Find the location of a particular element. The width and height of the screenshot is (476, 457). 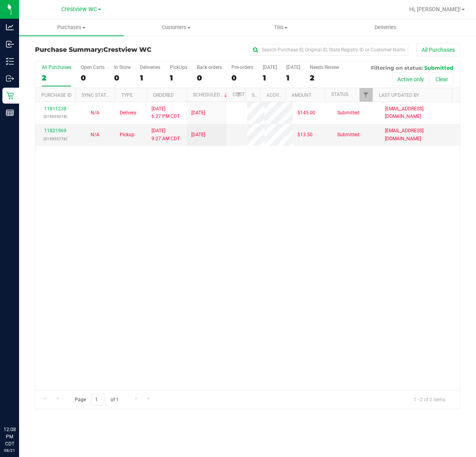

p: (315955776) is located at coordinates (55, 139).